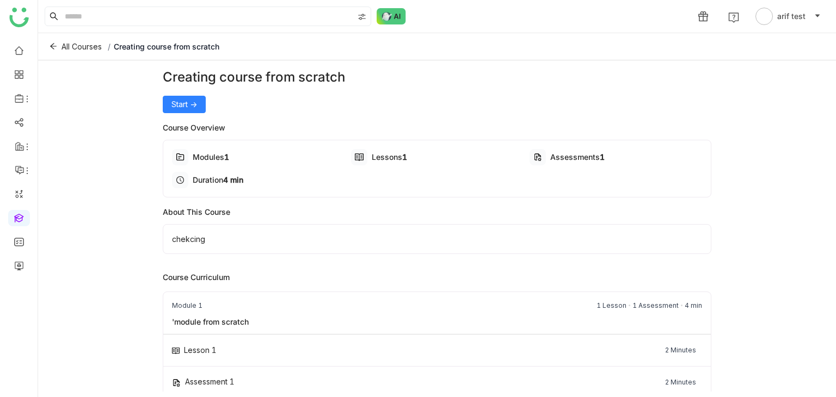 This screenshot has width=836, height=397. What do you see at coordinates (437, 127) in the screenshot?
I see `div: Course Overview` at bounding box center [437, 127].